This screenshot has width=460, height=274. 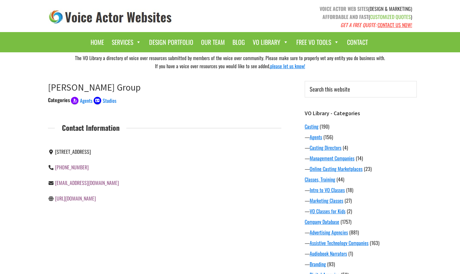 I want to click on h3: VO Library - Categories, so click(x=361, y=113).